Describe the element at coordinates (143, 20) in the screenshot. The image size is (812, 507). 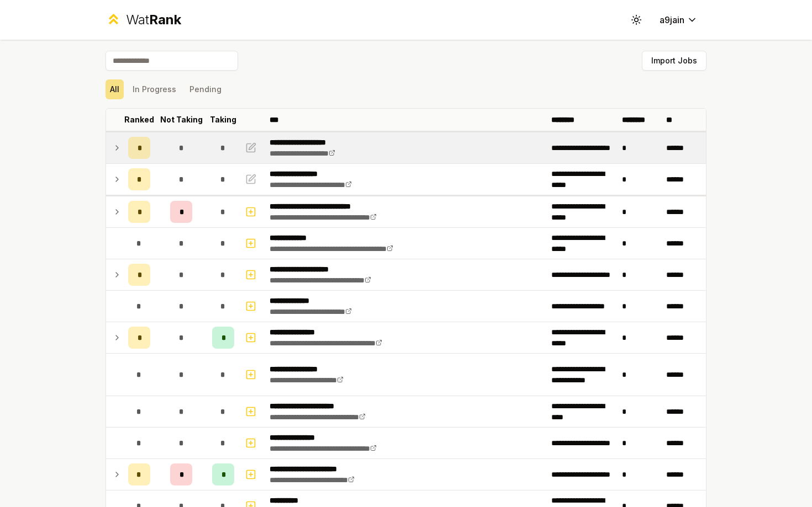
I see `a: WatRank` at that location.